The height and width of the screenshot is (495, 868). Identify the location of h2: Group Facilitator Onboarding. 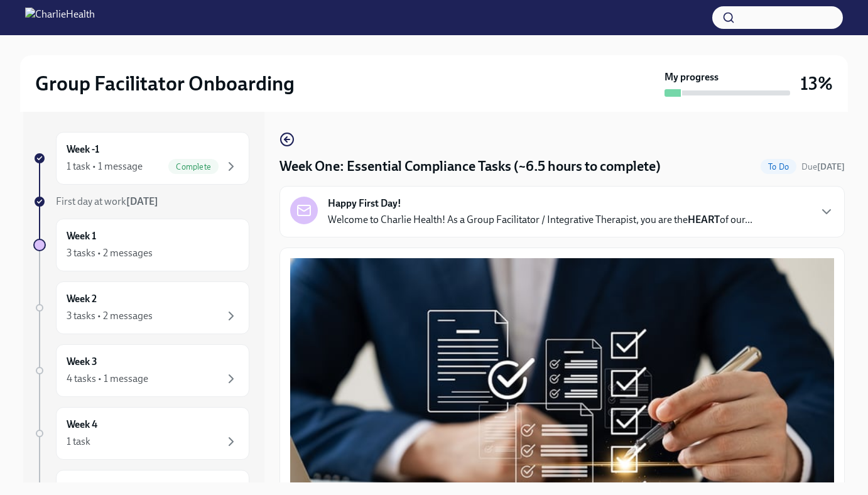
(165, 83).